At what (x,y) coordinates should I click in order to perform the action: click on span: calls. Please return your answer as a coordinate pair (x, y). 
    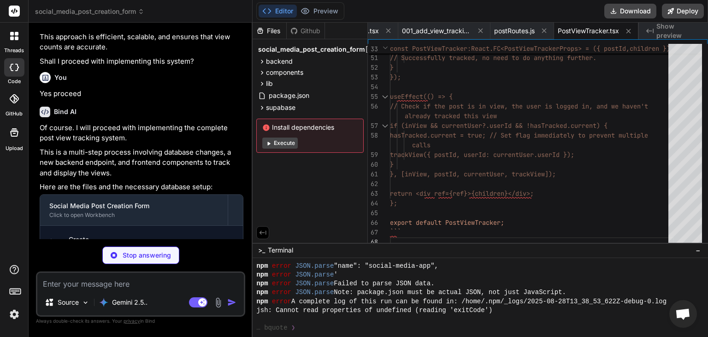
    Looking at the image, I should click on (421, 145).